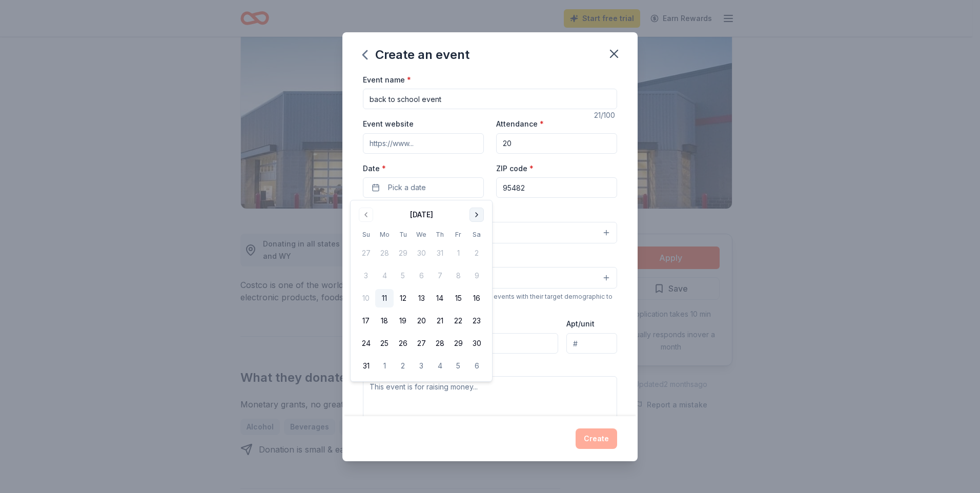 The width and height of the screenshot is (980, 493). What do you see at coordinates (477, 321) in the screenshot?
I see `button: 23` at bounding box center [477, 321].